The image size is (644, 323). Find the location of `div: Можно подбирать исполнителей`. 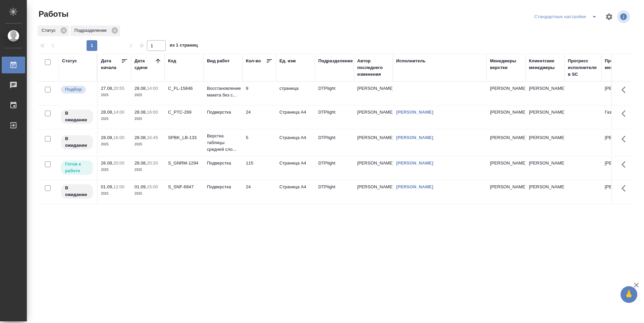

div: Можно подбирать исполнителей is located at coordinates (77, 89).